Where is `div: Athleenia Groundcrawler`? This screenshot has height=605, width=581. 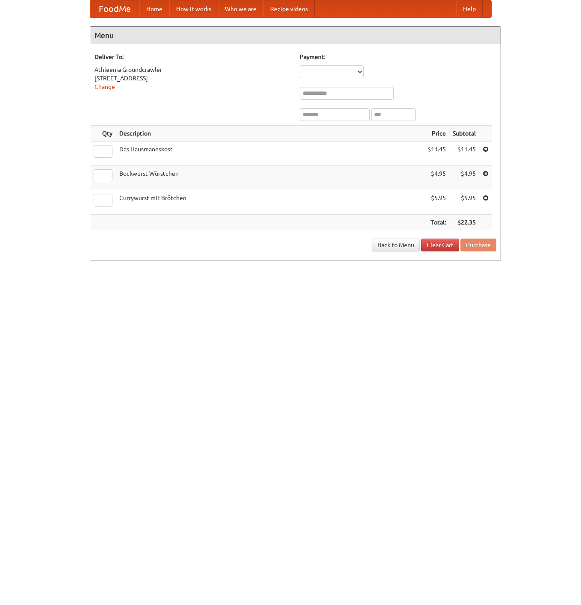
div: Athleenia Groundcrawler is located at coordinates (193, 70).